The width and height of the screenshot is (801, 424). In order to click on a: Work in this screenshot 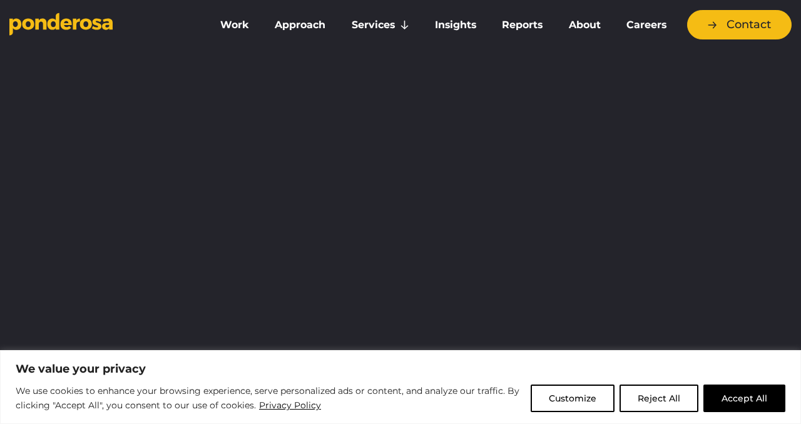, I will do `click(234, 25)`.